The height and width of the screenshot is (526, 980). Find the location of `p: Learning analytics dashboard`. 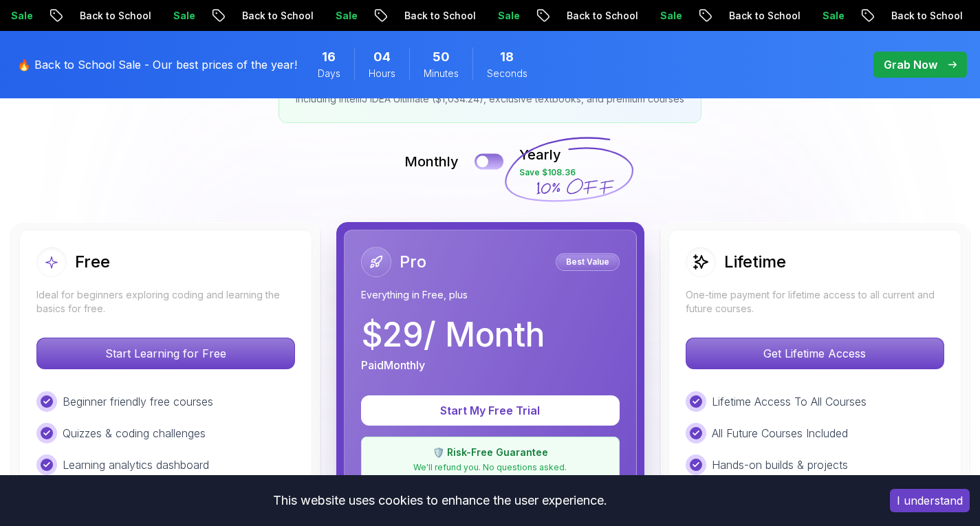

p: Learning analytics dashboard is located at coordinates (135, 465).